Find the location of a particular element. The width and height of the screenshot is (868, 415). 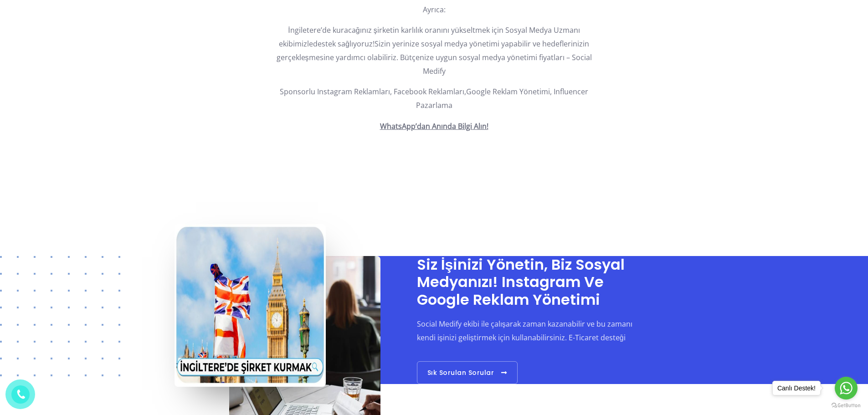

span: Google Reklam Yönetimi, Influencer Pazarlama is located at coordinates (502, 98).